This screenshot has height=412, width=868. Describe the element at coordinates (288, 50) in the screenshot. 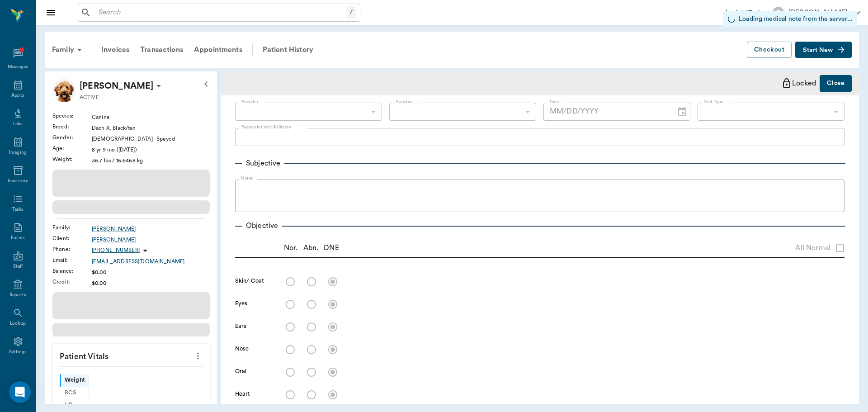

I see `a: Patient History` at that location.